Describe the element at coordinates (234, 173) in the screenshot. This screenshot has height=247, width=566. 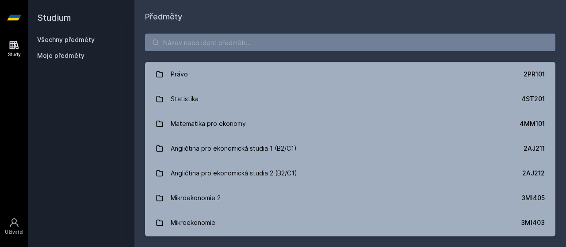
I see `div: Angličtina pro ekonomická studia 2 (B2/C1)` at that location.